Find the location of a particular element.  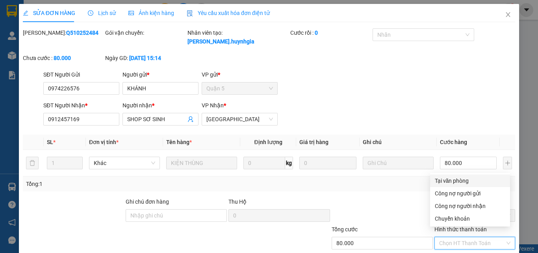

span: Tên hàng is located at coordinates (179, 142).